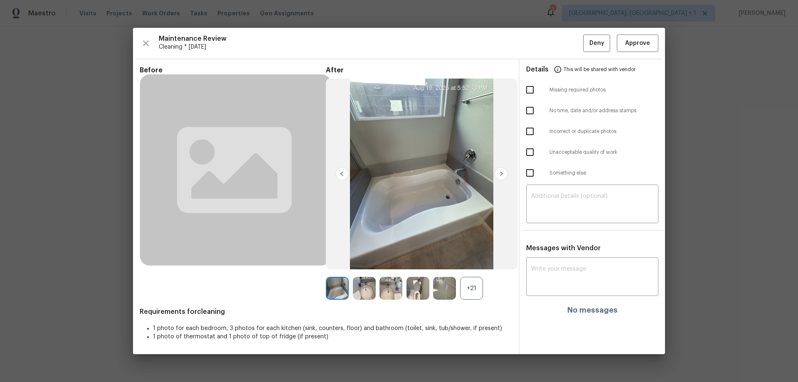  What do you see at coordinates (592, 131) in the screenshot?
I see `div: Incorrect or duplicate photos` at bounding box center [592, 131].